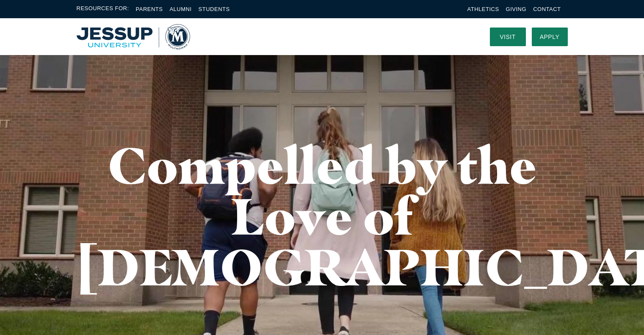 This screenshot has height=335, width=644. I want to click on a: Students, so click(214, 9).